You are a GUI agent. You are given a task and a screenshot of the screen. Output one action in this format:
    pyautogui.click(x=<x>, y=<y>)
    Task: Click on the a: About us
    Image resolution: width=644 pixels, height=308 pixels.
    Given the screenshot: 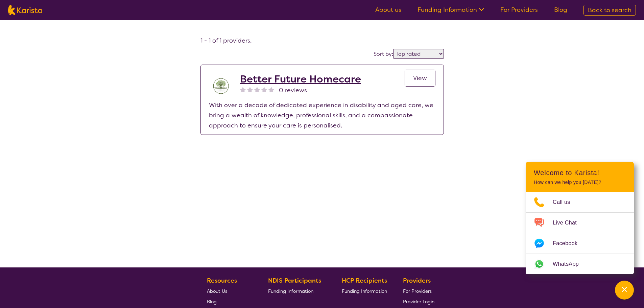 What is the action you would take?
    pyautogui.click(x=388, y=10)
    